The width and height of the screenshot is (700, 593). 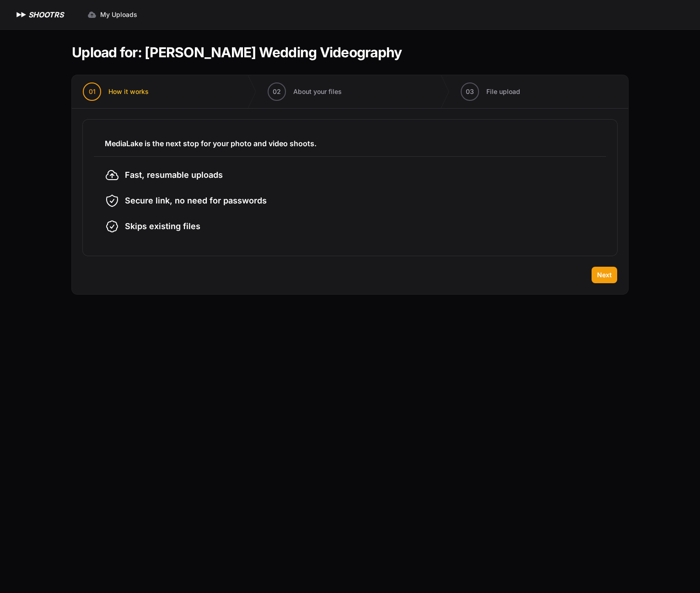 I want to click on span: How it works, so click(x=129, y=91).